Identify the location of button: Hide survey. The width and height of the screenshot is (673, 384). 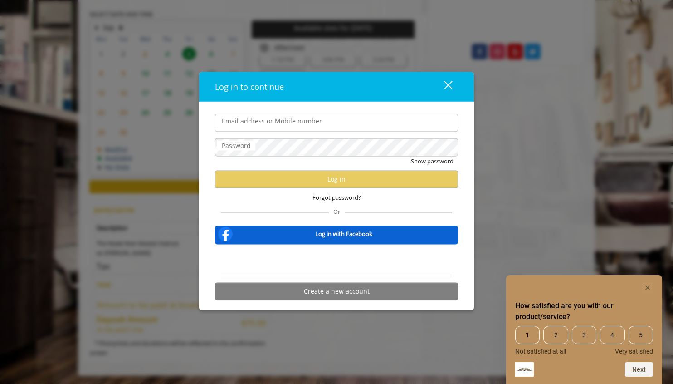
(648, 288).